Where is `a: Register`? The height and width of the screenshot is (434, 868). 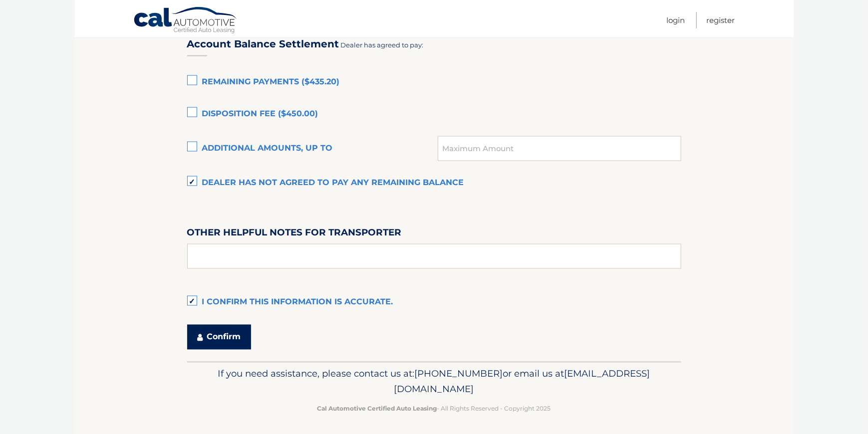 a: Register is located at coordinates (720, 20).